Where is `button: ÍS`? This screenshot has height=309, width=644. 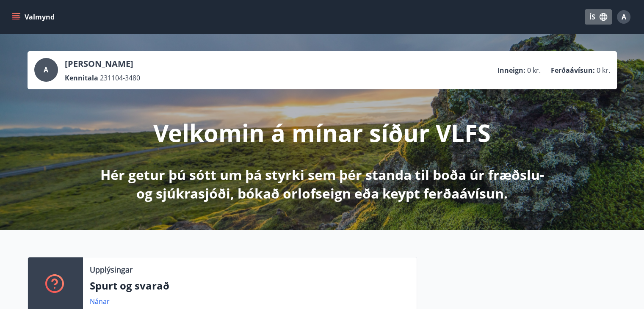 button: ÍS is located at coordinates (599, 17).